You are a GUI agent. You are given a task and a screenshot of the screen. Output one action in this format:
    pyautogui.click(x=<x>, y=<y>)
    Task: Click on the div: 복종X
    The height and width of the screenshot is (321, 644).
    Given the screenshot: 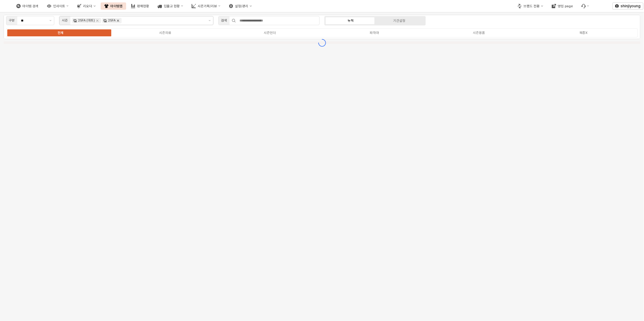 What is the action you would take?
    pyautogui.click(x=584, y=33)
    